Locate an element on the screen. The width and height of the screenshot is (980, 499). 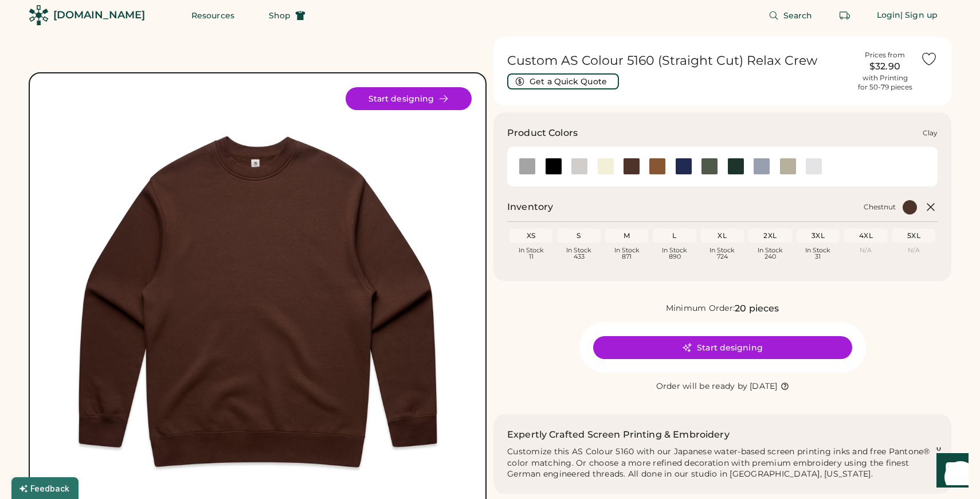
div: In Stock 11 is located at coordinates (531, 253).